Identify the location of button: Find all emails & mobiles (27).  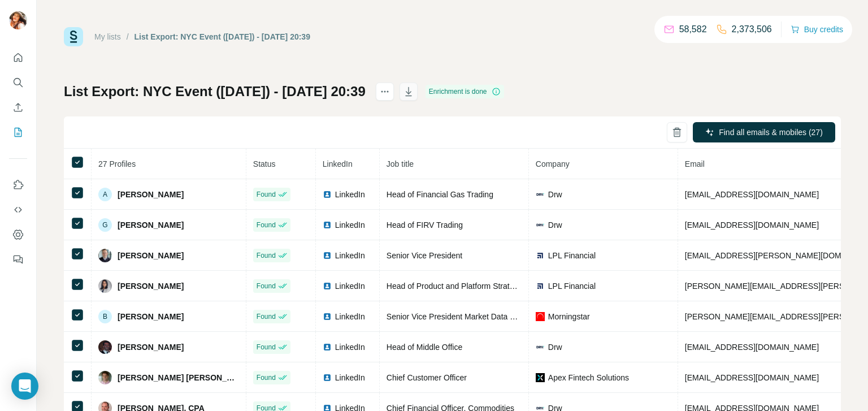
(764, 132).